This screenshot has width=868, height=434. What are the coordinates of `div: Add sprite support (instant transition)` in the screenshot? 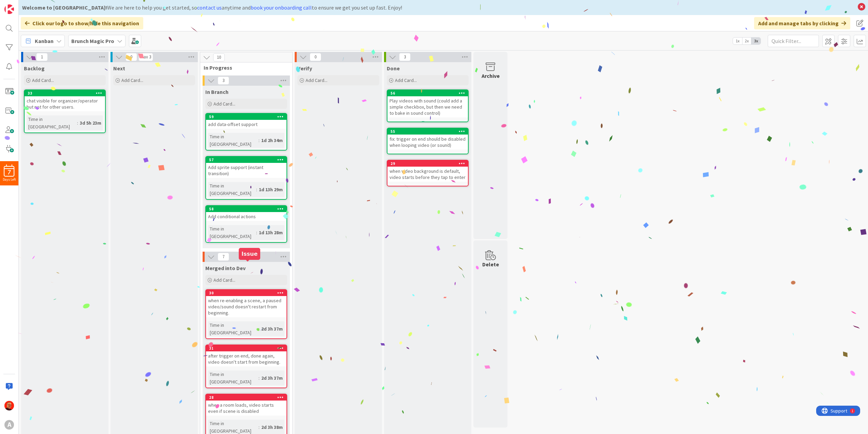 It's located at (246, 171).